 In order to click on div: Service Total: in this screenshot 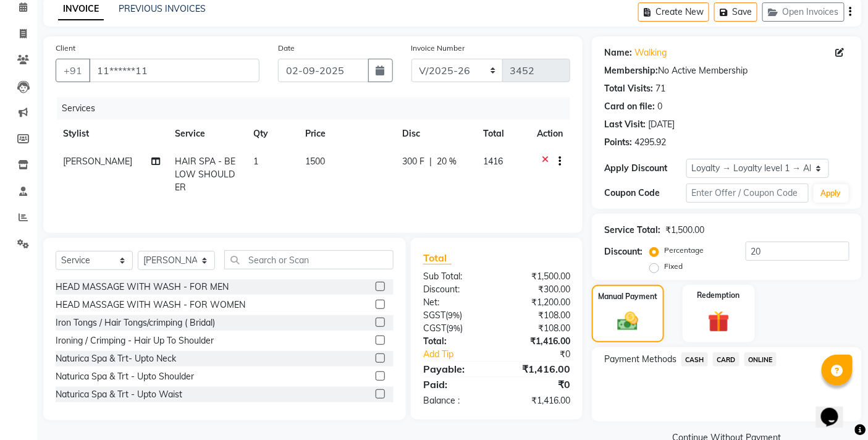, I will do `click(632, 230)`.